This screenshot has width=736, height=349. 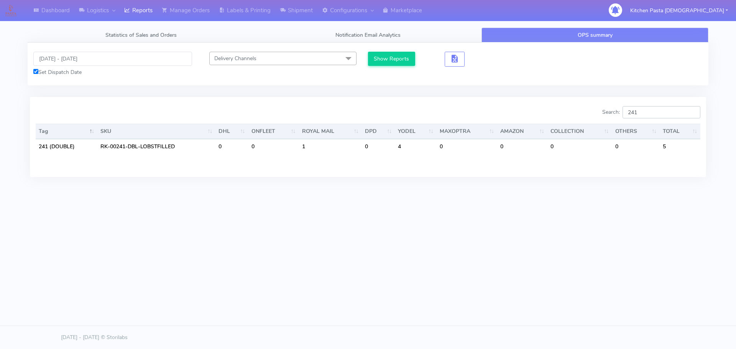 What do you see at coordinates (680, 132) in the screenshot?
I see `th: TOTAL : activate to sort column ascending` at bounding box center [680, 132].